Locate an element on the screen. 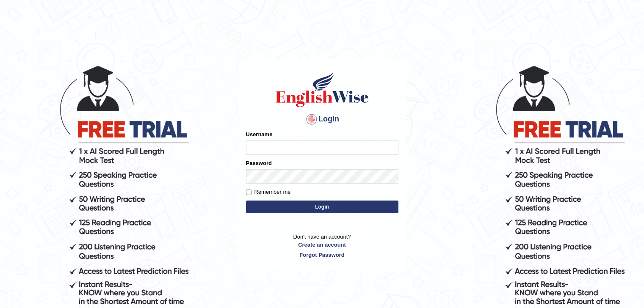  input: Remember me is located at coordinates (248, 192).